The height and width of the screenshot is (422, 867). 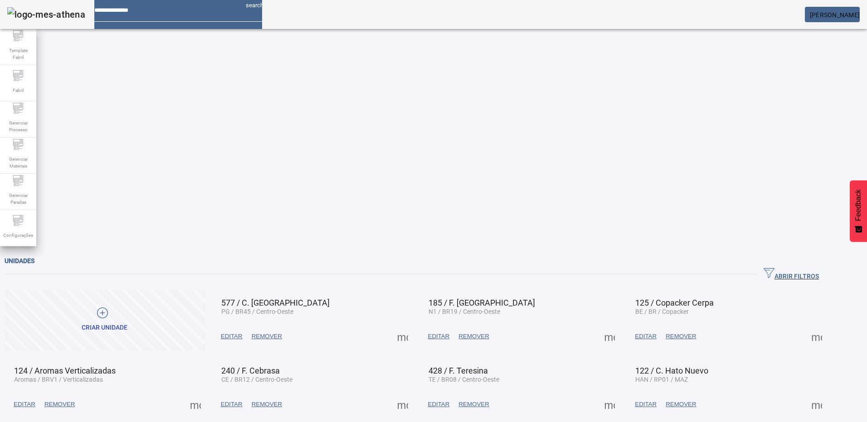 I want to click on span: Template Fabril, so click(x=18, y=54).